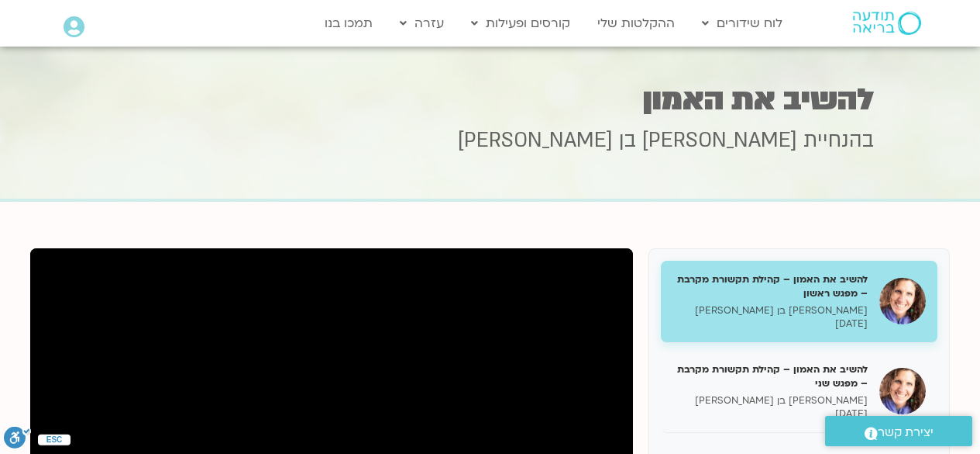 This screenshot has width=980, height=454. What do you see at coordinates (636, 24) in the screenshot?
I see `a: ההקלטות שלי` at bounding box center [636, 24].